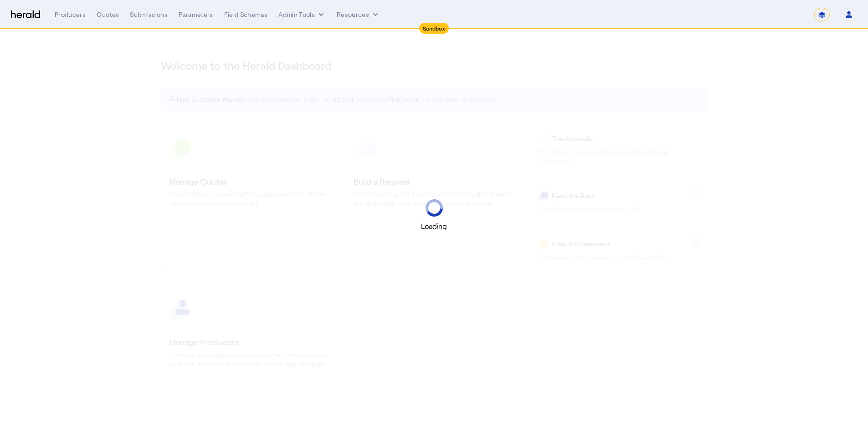 The image size is (868, 430). Describe the element at coordinates (70, 15) in the screenshot. I see `div: Producers` at that location.